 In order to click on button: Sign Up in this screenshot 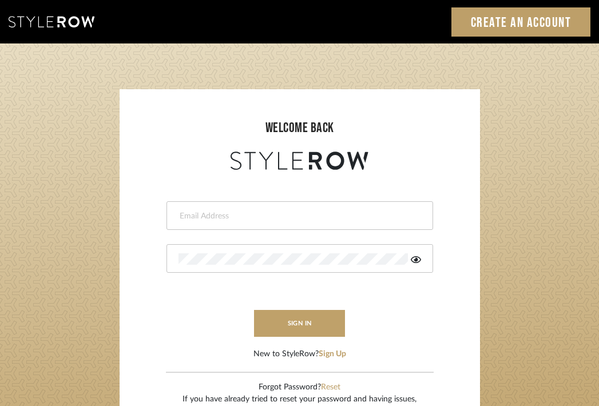, I will do `click(333, 354)`.